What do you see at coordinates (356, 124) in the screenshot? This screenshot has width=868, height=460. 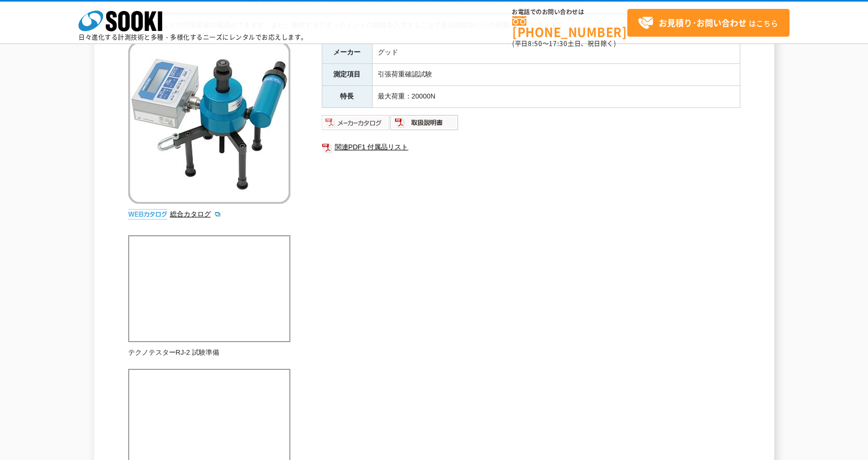 I see `a: メーカーカタログ` at bounding box center [356, 124].